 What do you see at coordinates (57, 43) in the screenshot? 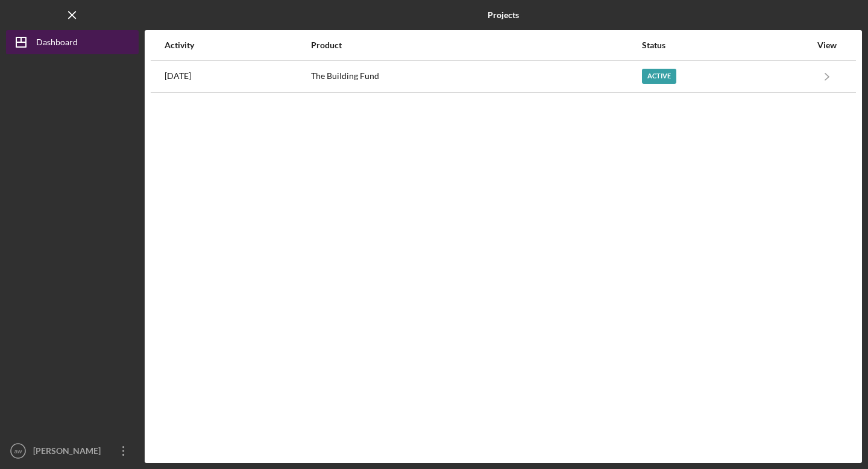
I see `div: Dashboard` at bounding box center [57, 43].